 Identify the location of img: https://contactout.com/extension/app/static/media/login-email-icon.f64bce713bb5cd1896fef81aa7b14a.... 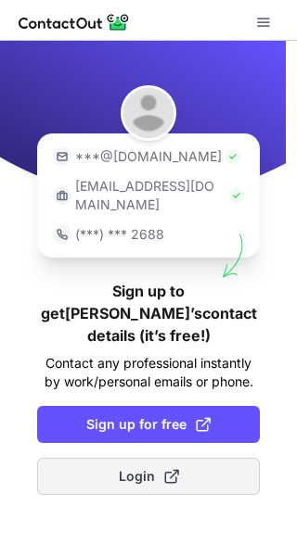
(62, 157).